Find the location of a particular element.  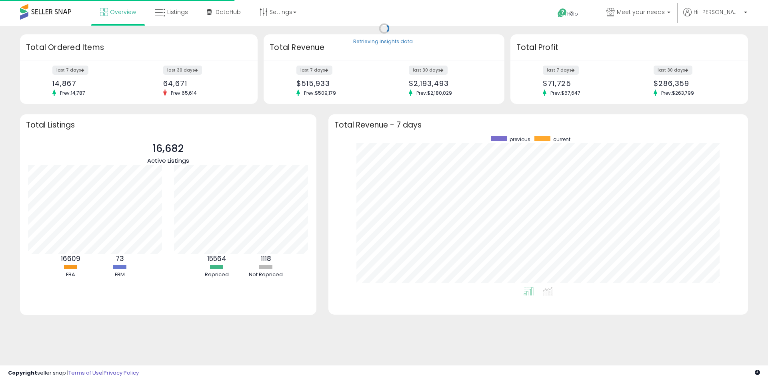

span: Prev: $67,647 is located at coordinates (565, 93).